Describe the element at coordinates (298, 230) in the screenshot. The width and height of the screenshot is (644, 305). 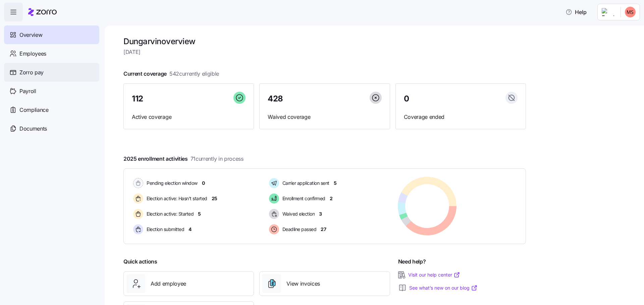
I see `span: Deadline passed` at that location.